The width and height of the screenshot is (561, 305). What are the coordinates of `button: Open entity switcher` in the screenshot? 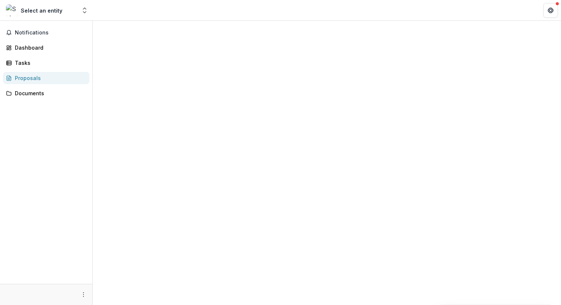 It's located at (85, 10).